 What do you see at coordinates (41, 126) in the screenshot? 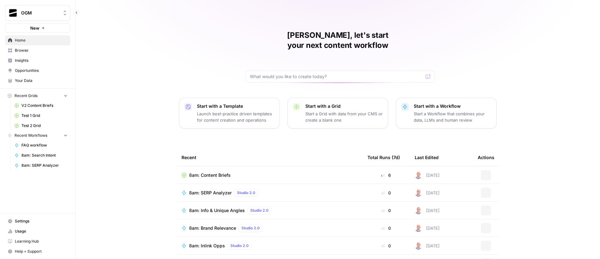
I see `a: Test 2 Grid` at bounding box center [41, 126].